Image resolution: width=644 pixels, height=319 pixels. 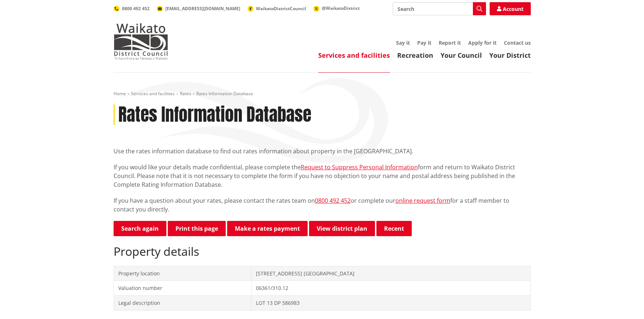 What do you see at coordinates (424, 43) in the screenshot?
I see `a: Pay it` at bounding box center [424, 43].